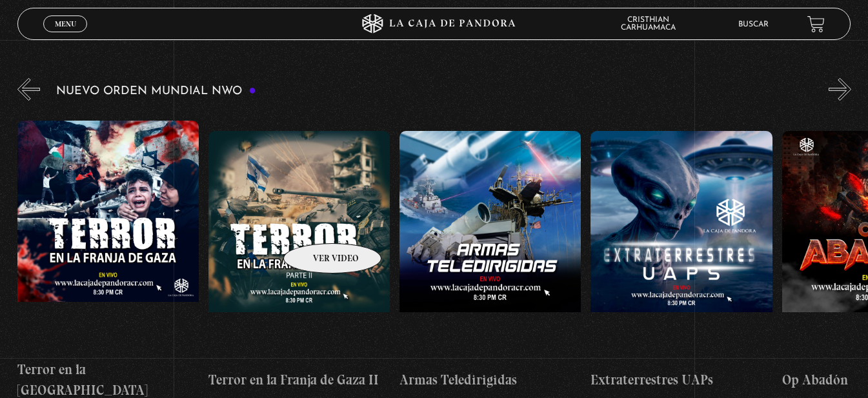  Describe the element at coordinates (156, 91) in the screenshot. I see `h3: Nuevo Orden Mundial NWO` at that location.